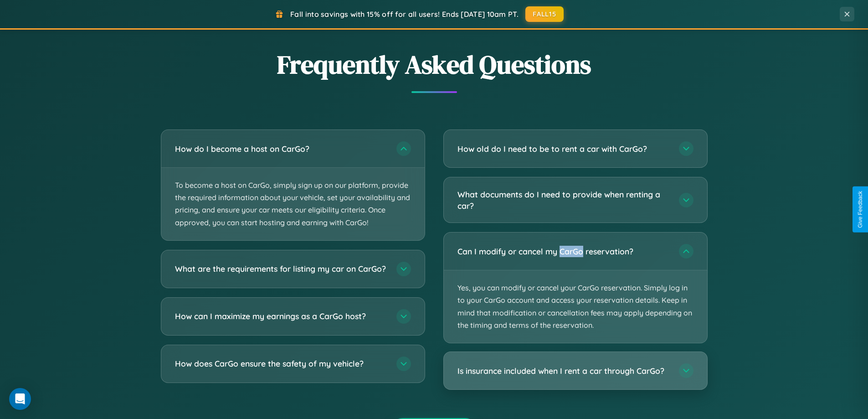 The height and width of the screenshot is (419, 868). What do you see at coordinates (544, 14) in the screenshot?
I see `button: FALL15` at bounding box center [544, 14].